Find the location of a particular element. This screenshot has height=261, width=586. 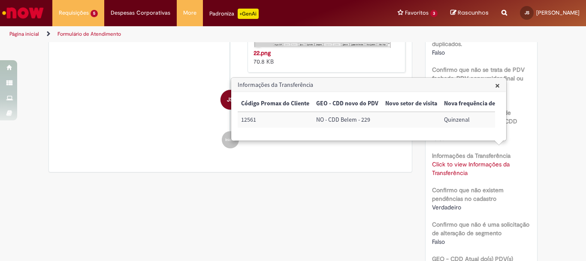

th: GEO - CDD novo do PDV is located at coordinates (347, 103).